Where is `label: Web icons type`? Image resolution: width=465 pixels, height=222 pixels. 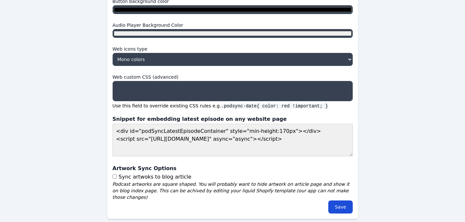 label: Web icons type is located at coordinates (233, 48).